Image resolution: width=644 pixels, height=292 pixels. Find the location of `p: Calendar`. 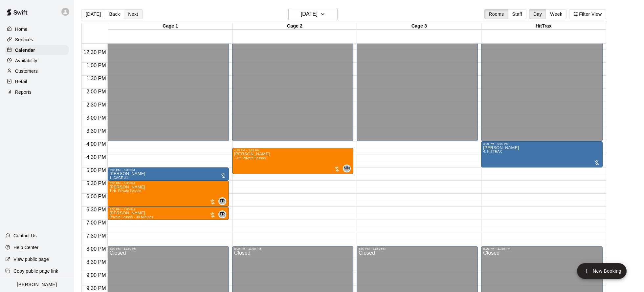

p: Calendar is located at coordinates (25, 50).